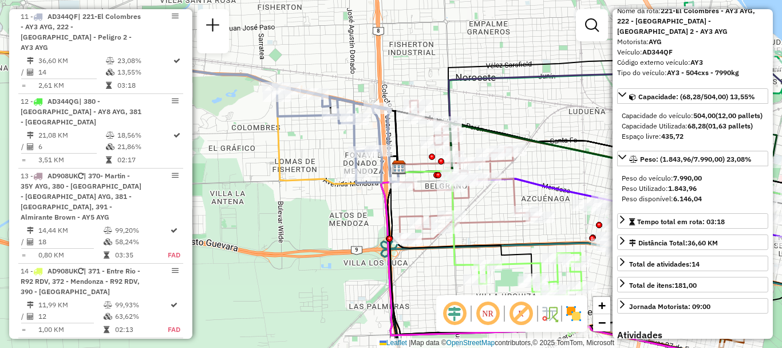 This screenshot has width=782, height=348. What do you see at coordinates (658, 52) in the screenshot?
I see `strong: AD344QF` at bounding box center [658, 52].